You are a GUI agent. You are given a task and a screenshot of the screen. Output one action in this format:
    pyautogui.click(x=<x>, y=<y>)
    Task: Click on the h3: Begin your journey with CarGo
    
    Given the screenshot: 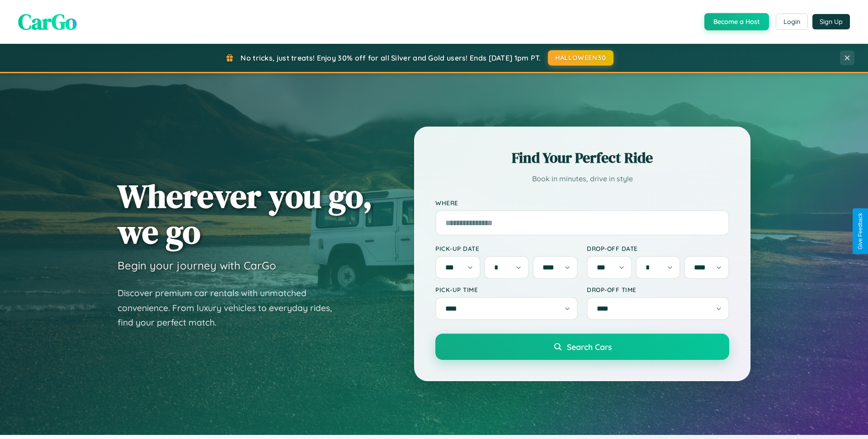 What is the action you would take?
    pyautogui.click(x=196, y=265)
    